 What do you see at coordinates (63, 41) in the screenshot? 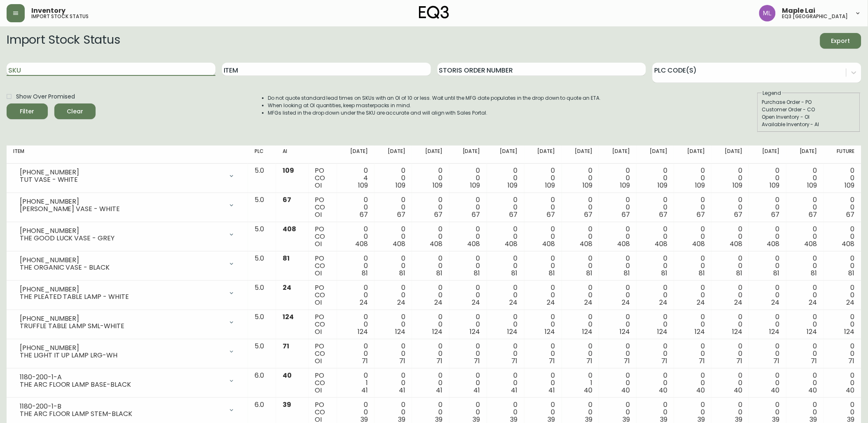
I see `h2: Import Stock Status` at bounding box center [63, 41].